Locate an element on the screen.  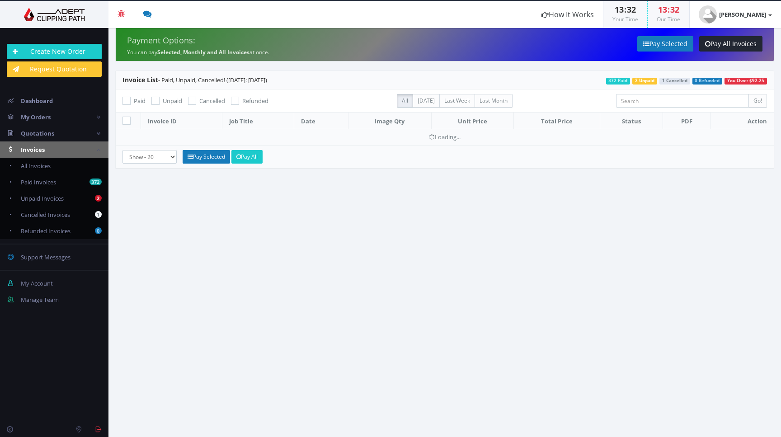
small: You can pay at once. is located at coordinates (198, 52).